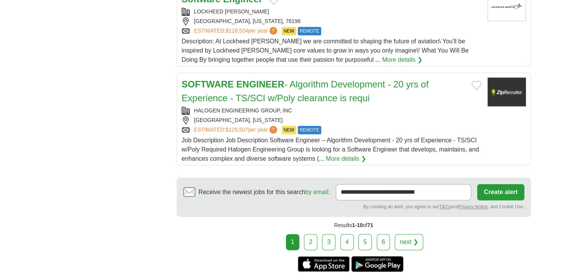 This screenshot has width=583, height=280. I want to click on div: 1, so click(292, 242).